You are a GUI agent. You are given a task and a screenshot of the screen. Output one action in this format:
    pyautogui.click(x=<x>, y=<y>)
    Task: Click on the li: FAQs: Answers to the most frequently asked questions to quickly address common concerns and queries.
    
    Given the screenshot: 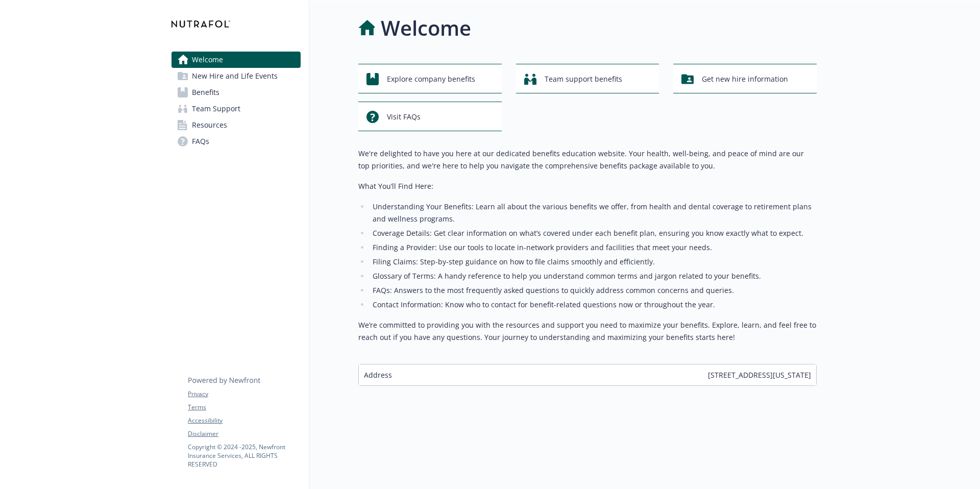 What is the action you would take?
    pyautogui.click(x=593, y=291)
    